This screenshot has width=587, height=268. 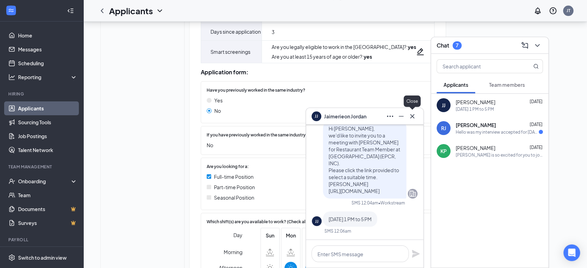 I want to click on svg: ChevronLeft, so click(x=102, y=11).